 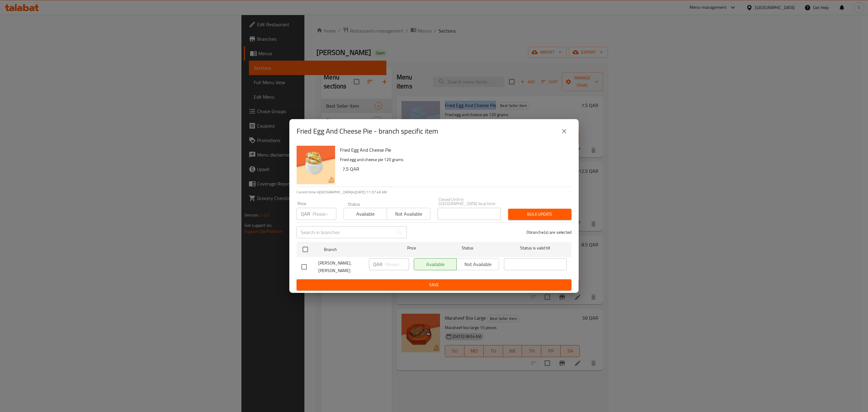 What do you see at coordinates (540, 214) in the screenshot?
I see `span: Bulk update` at bounding box center [540, 214].